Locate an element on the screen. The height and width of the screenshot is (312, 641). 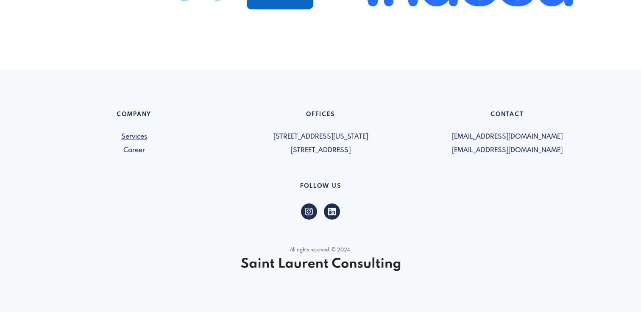
a: Services is located at coordinates (134, 137).